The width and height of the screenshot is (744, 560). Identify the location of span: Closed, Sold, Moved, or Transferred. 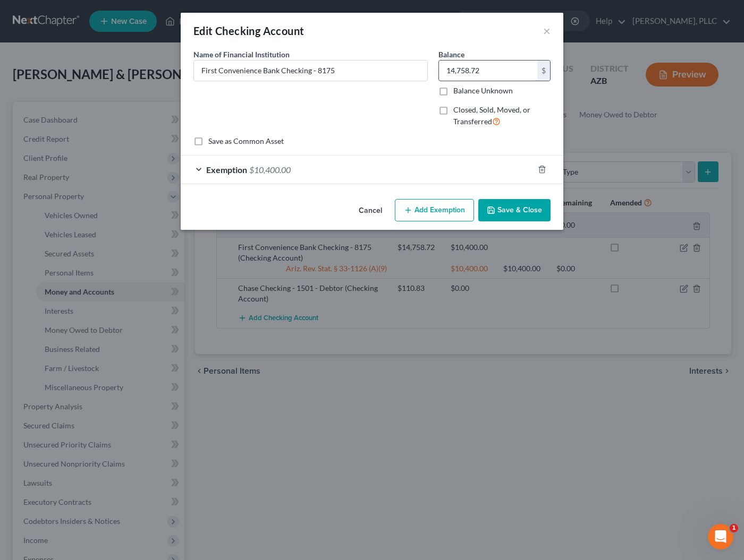
(491, 115).